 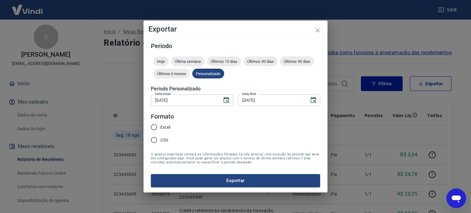 I want to click on h5: Período, so click(x=235, y=46).